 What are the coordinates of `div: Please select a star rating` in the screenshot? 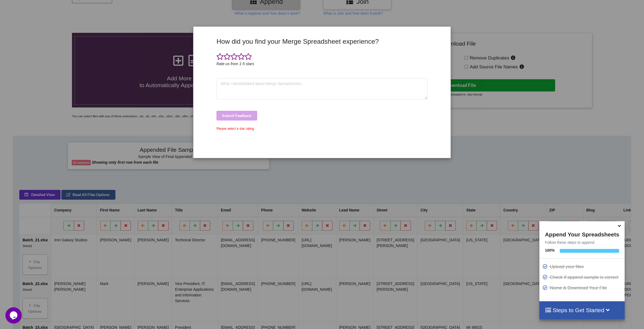 It's located at (322, 129).